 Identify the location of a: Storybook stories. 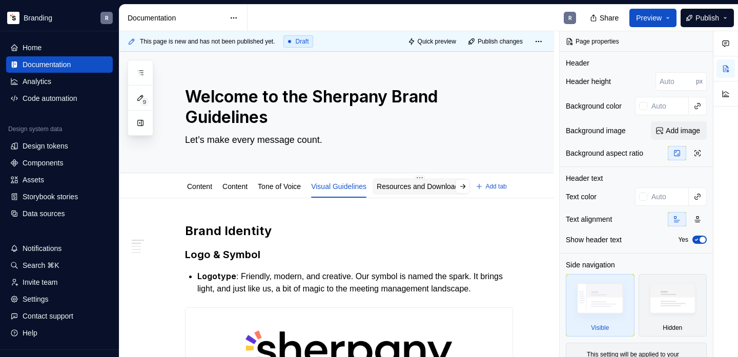
(59, 197).